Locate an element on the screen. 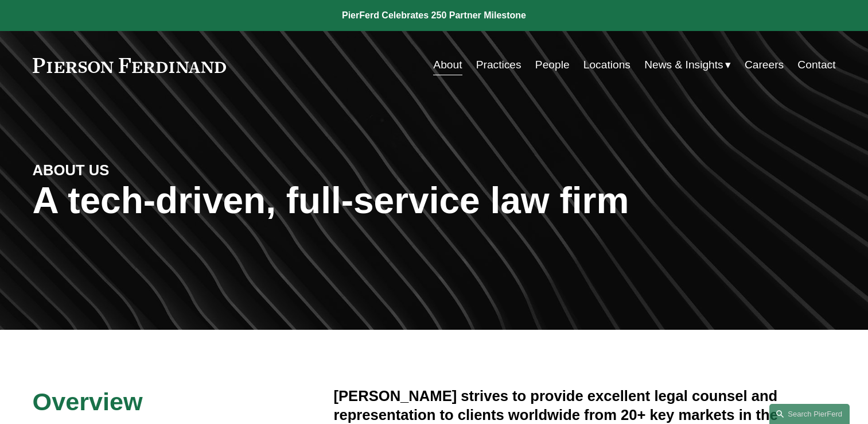 Image resolution: width=868 pixels, height=424 pixels. h1: A tech-driven, full-service law firm is located at coordinates (435, 201).